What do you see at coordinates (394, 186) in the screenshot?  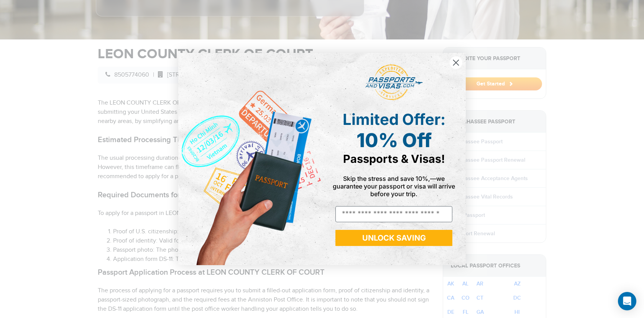 I see `span: Skip the stress and save 10%,—we guarantee your passport or visa will arrive before your trip.` at bounding box center [394, 186].